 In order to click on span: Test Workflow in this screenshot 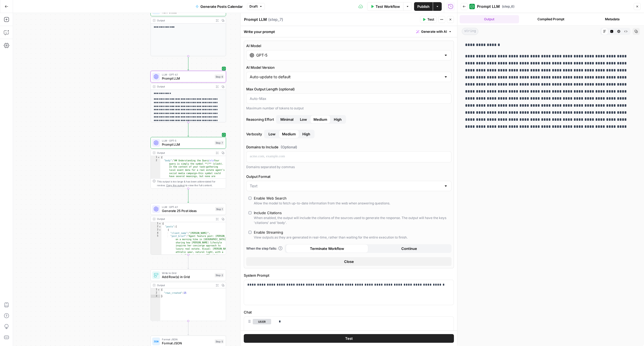, I will do `click(387, 6)`.